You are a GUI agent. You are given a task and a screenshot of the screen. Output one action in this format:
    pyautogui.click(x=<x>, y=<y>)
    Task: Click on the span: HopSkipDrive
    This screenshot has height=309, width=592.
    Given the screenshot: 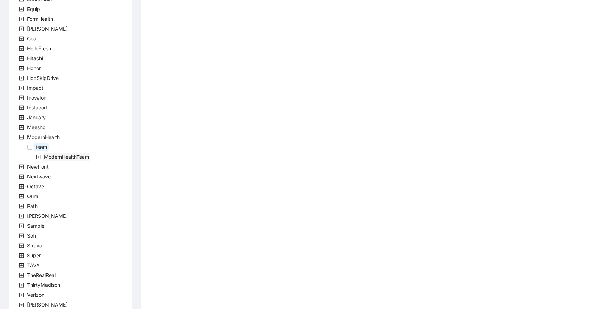 What is the action you would take?
    pyautogui.click(x=43, y=78)
    